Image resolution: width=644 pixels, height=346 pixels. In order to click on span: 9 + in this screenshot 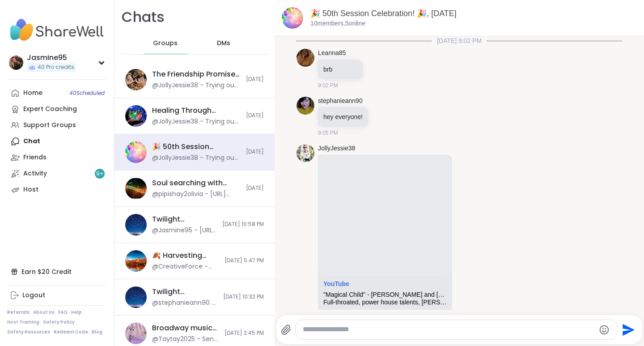, I will do `click(100, 174)`.